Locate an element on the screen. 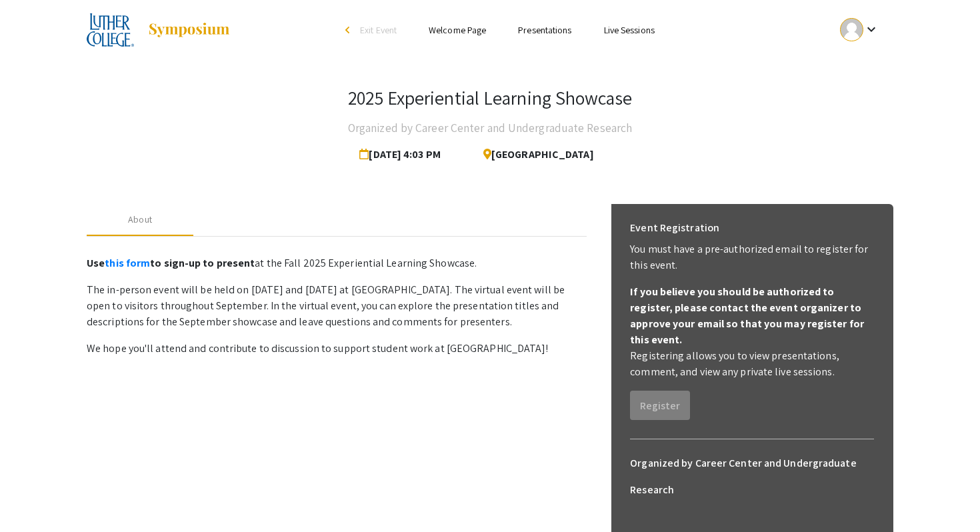 This screenshot has width=980, height=532. a: Presentations is located at coordinates (544, 30).